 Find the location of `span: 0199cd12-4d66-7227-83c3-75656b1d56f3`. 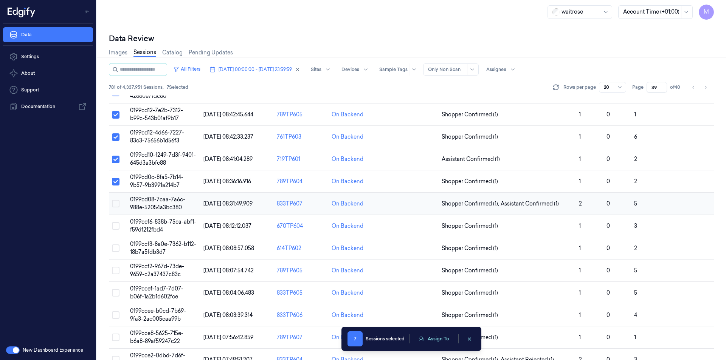

span: 0199cd12-4d66-7227-83c3-75656b1d56f3 is located at coordinates (157, 136).